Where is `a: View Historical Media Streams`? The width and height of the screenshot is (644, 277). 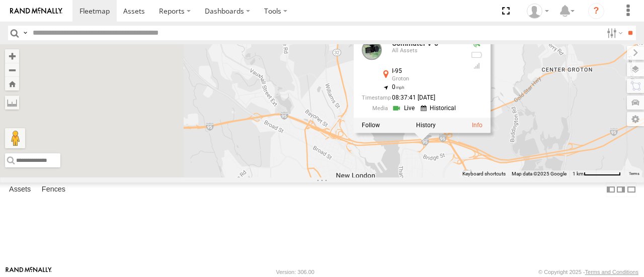
a: View Historical Media Streams is located at coordinates (440, 108).